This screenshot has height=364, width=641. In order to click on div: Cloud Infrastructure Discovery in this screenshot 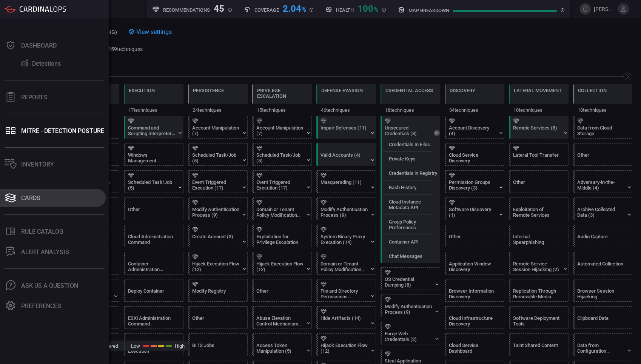, I will do `click(472, 321)`.